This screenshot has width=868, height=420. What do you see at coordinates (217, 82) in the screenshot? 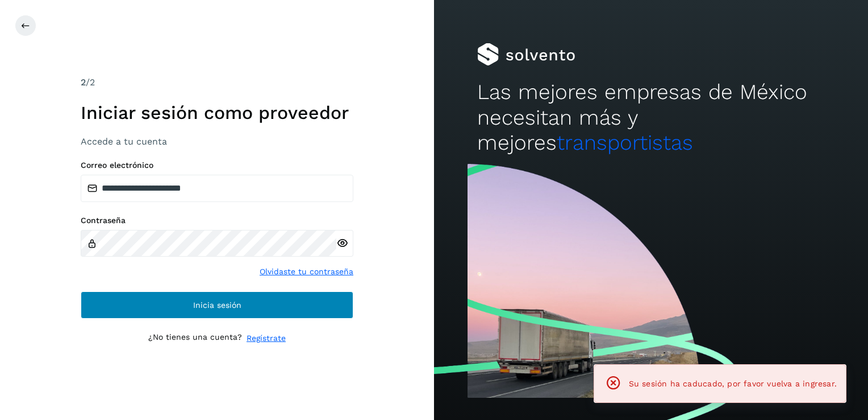
I see `div: /2` at bounding box center [217, 82].